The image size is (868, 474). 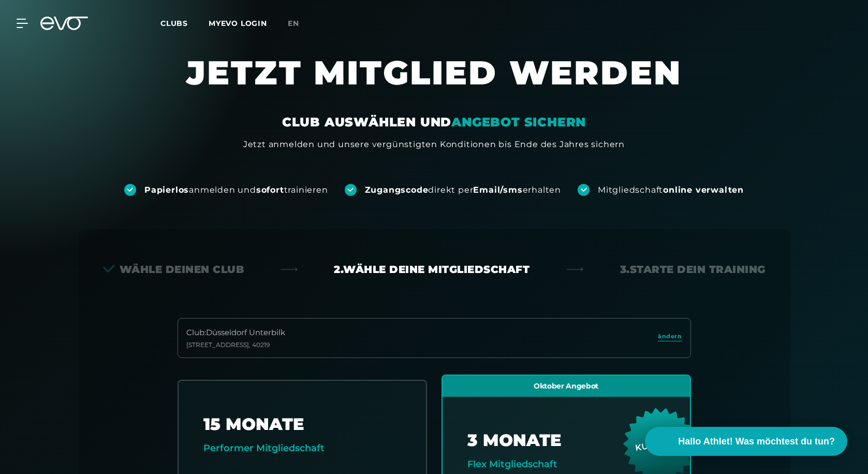 What do you see at coordinates (166, 190) in the screenshot?
I see `strong: Papierlos` at bounding box center [166, 190].